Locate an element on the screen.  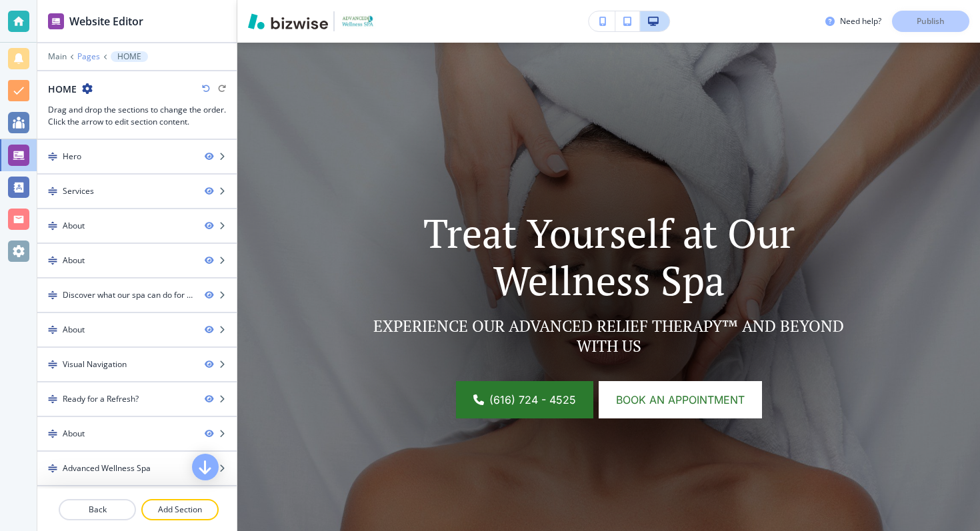
p: Add Section is located at coordinates (180, 510).